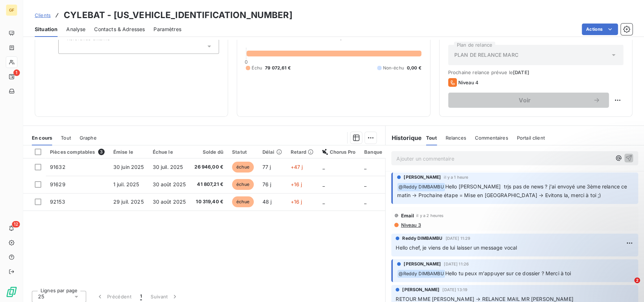  What do you see at coordinates (126, 184) in the screenshot?
I see `span: 1 juil. 2025` at bounding box center [126, 184].